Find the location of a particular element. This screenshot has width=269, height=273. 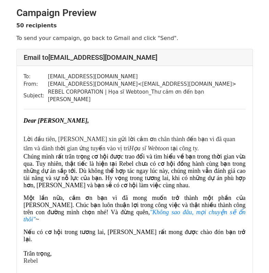

span: Rebel is located at coordinates (31, 261).